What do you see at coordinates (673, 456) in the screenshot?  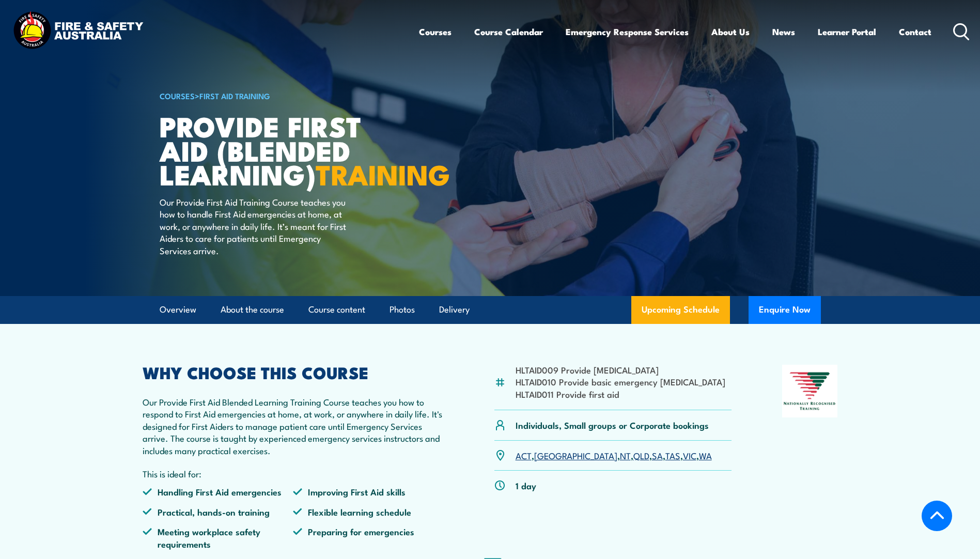 I see `a: TAS` at bounding box center [673, 456].